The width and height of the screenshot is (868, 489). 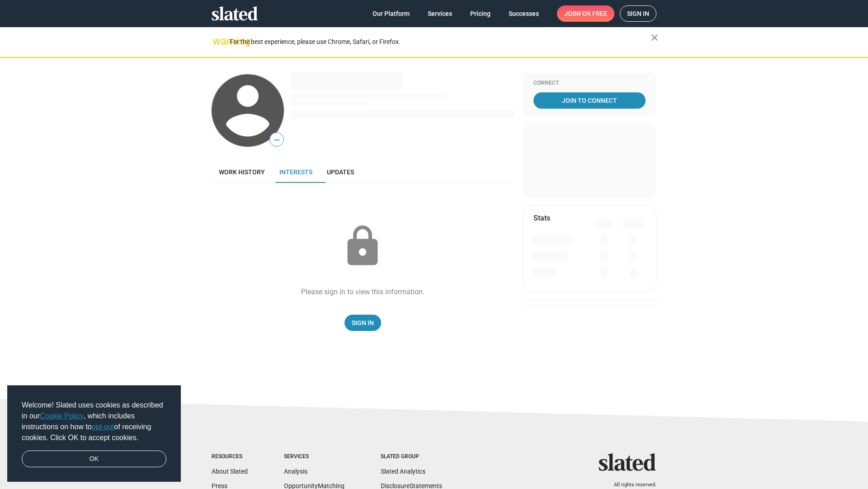 I want to click on div: Please sign in to view this information., so click(x=362, y=292).